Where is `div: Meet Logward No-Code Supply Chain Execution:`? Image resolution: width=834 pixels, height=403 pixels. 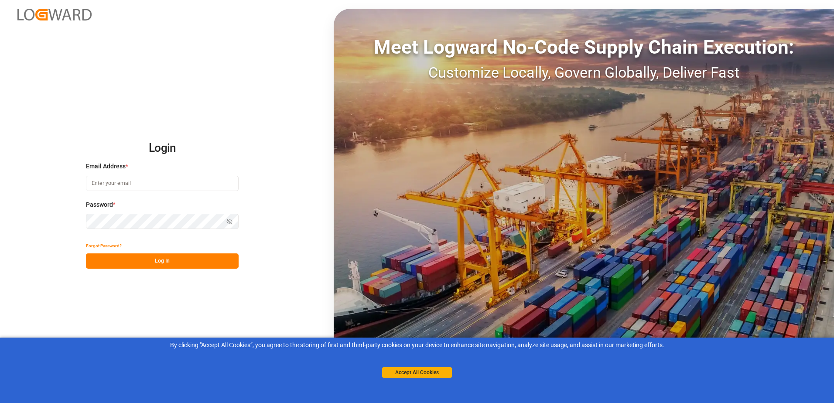 div: Meet Logward No-Code Supply Chain Execution: is located at coordinates (584, 47).